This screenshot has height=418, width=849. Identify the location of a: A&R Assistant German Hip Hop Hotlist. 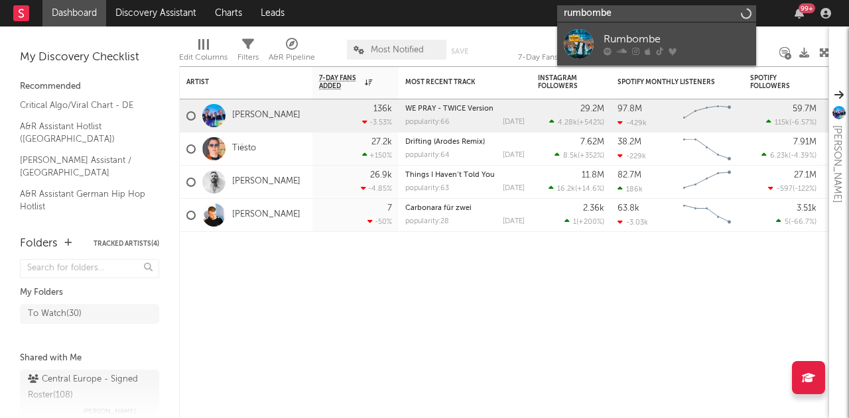
(83, 200).